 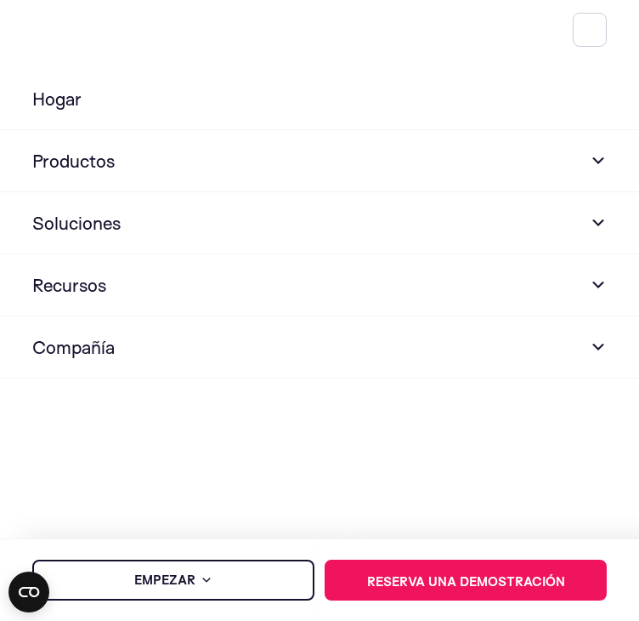 What do you see at coordinates (73, 161) in the screenshot?
I see `font: Productos` at bounding box center [73, 161].